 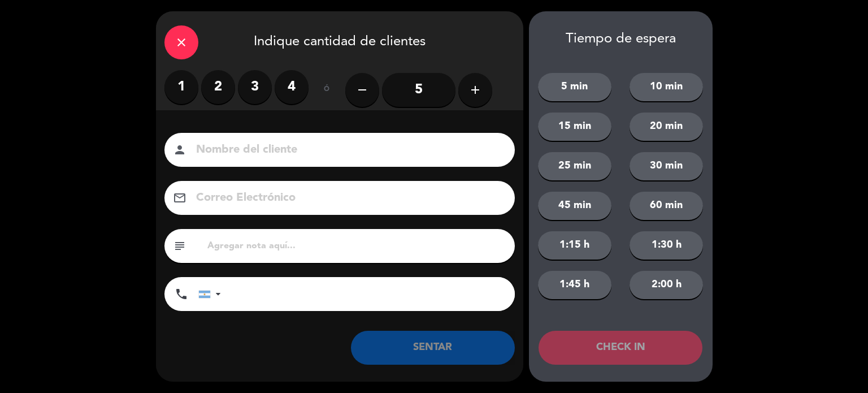 What do you see at coordinates (348, 150) in the screenshot?
I see `input: Nombre del cliente` at bounding box center [348, 150].